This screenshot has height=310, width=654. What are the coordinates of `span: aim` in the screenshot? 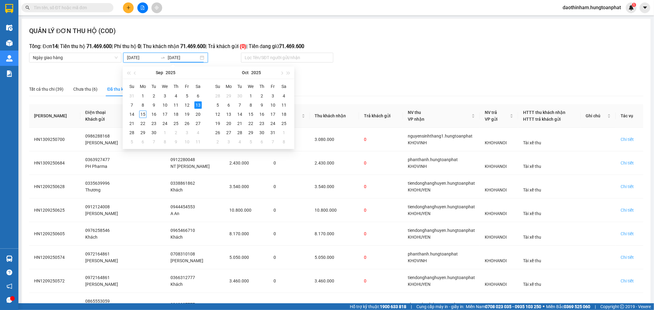 It's located at (157, 8).